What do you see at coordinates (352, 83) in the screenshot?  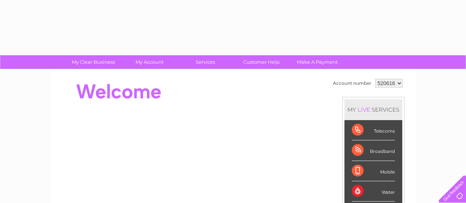 I see `td: Account number` at bounding box center [352, 83].